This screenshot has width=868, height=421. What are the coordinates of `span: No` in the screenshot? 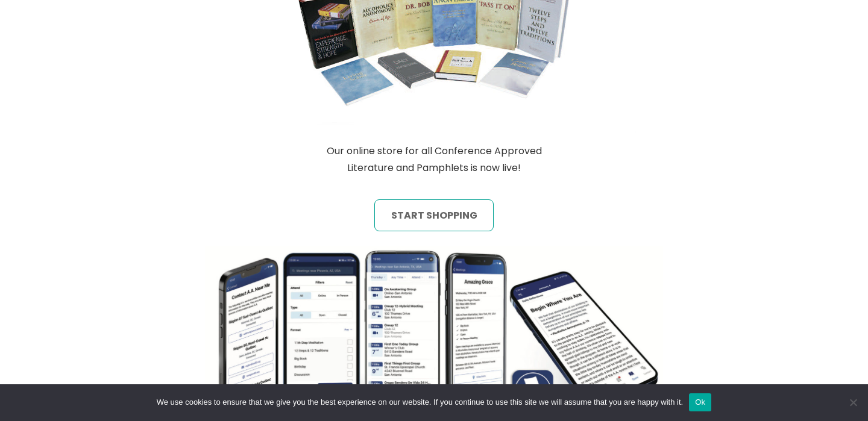 It's located at (853, 403).